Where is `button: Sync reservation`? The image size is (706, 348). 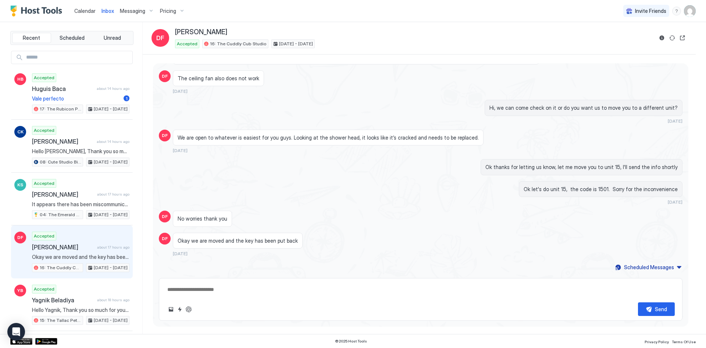 button: Sync reservation is located at coordinates (672, 38).